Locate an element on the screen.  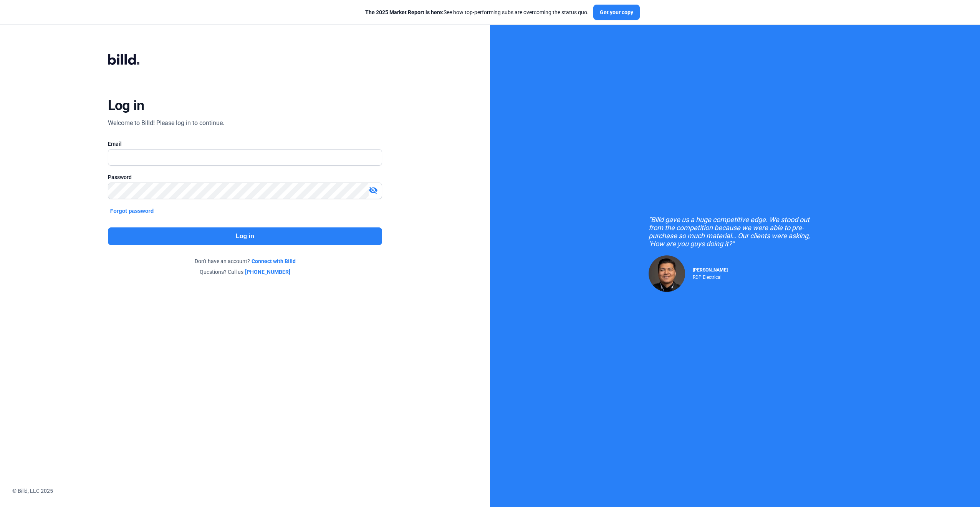
a: Connect with Billd is located at coordinates (274, 261).